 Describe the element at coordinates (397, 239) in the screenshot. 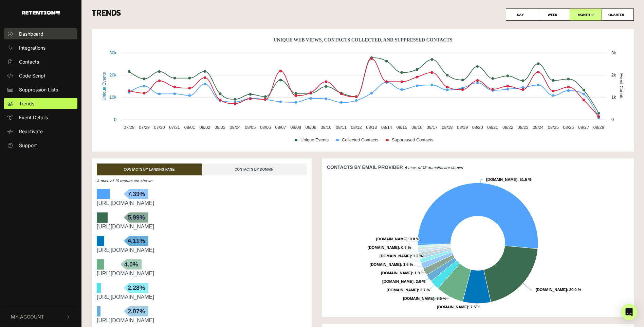

I see `text: : 0.8 %` at that location.